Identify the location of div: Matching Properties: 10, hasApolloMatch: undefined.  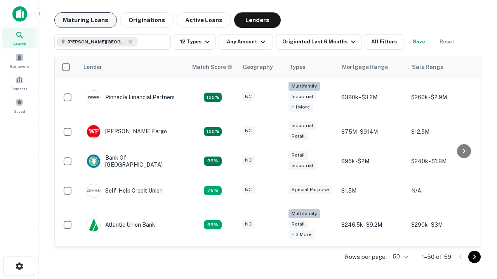
(213, 225).